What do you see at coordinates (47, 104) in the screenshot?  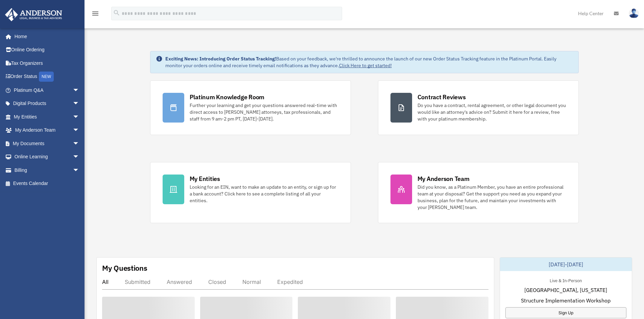 I see `a: Digital Productsarrow_drop_down` at bounding box center [47, 104].